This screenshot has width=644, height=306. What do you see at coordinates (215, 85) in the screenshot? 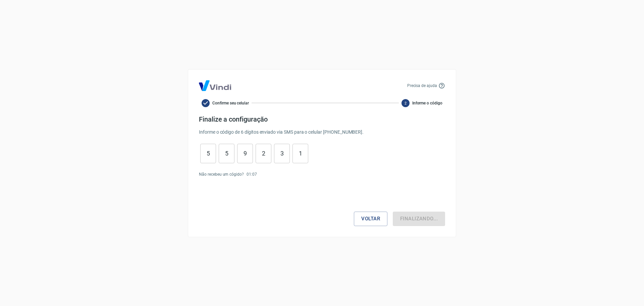
I see `img: Logo Vind` at bounding box center [215, 85].